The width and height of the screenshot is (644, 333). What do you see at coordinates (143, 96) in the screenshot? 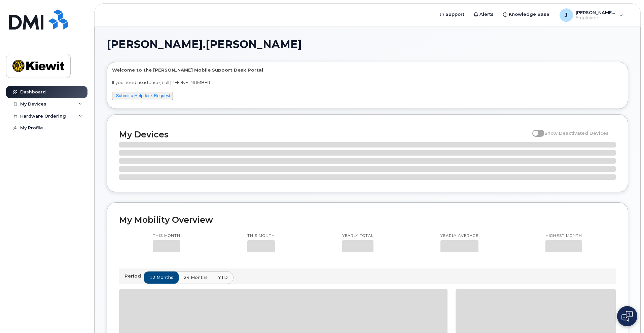
I see `a: Submit a Helpdesk Request` at bounding box center [143, 96].